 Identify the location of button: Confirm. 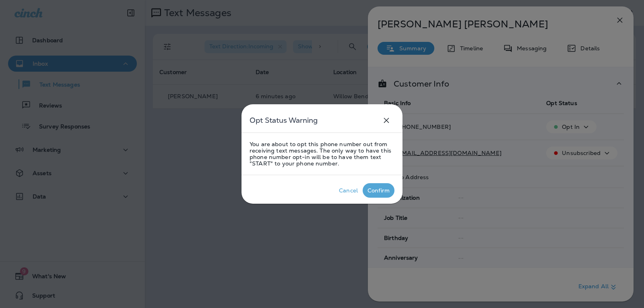
(378, 191).